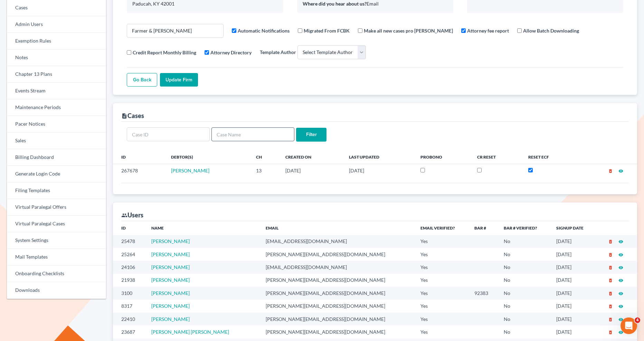 The width and height of the screenshot is (644, 341). What do you see at coordinates (57, 241) in the screenshot?
I see `a: System Settings` at bounding box center [57, 241].